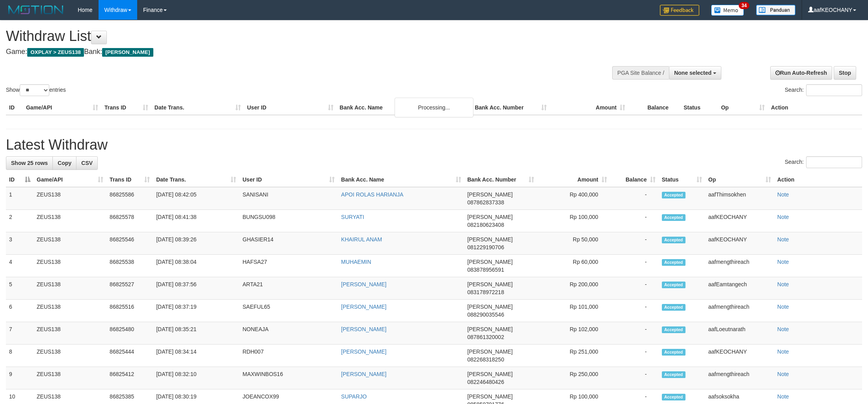 The height and width of the screenshot is (404, 868). I want to click on td: 86825444, so click(130, 356).